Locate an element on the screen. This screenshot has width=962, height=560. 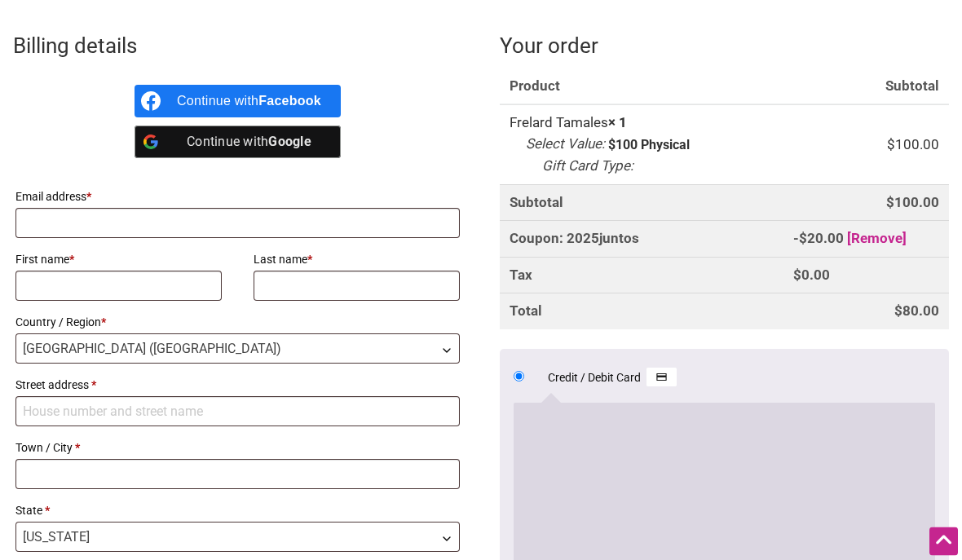
span: 20.00 is located at coordinates (821, 239).